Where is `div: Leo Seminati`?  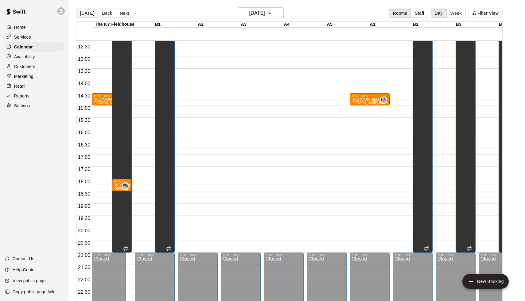 div: Leo Seminati is located at coordinates (383, 100).